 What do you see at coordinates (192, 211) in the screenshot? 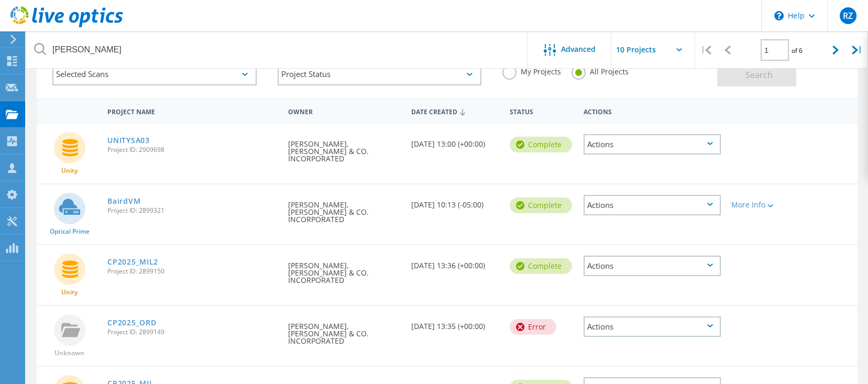
I see `span: Project ID: 2899321` at bounding box center [192, 211].